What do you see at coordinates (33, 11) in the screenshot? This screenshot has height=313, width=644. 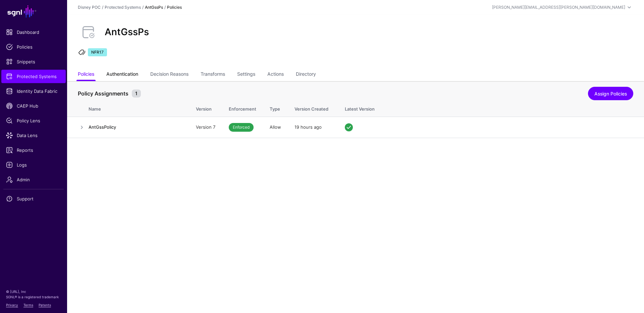 I see `a: SGNL` at bounding box center [33, 11].